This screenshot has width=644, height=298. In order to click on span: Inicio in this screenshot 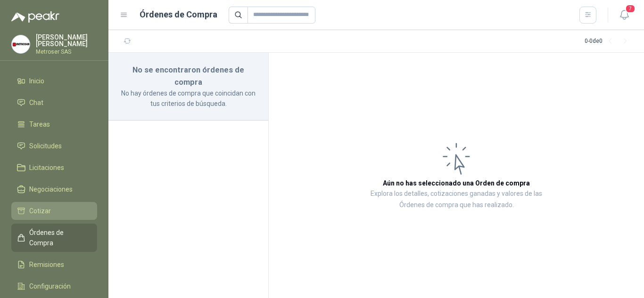, I will do `click(36, 81)`.